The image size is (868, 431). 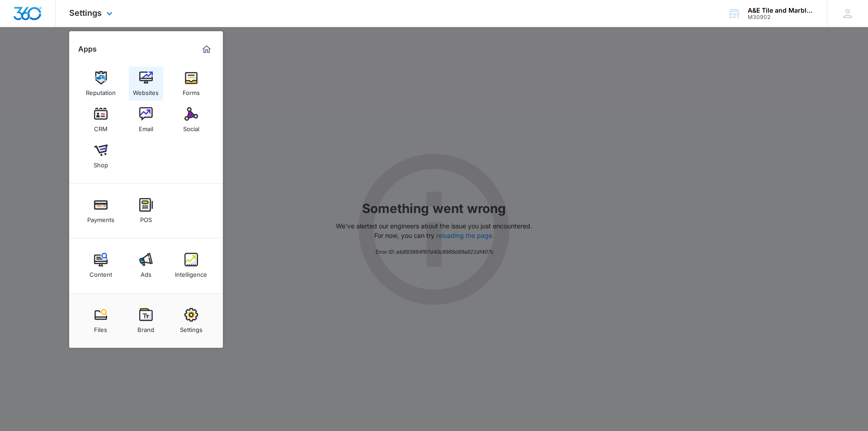 I want to click on div: account id, so click(x=780, y=17).